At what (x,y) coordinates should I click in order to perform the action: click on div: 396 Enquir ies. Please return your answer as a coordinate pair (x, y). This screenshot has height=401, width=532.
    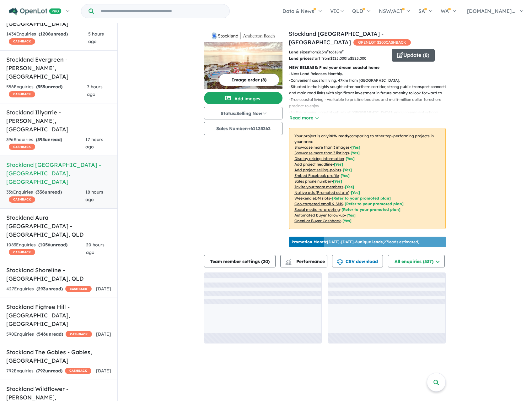
    Looking at the image, I should click on (46, 144).